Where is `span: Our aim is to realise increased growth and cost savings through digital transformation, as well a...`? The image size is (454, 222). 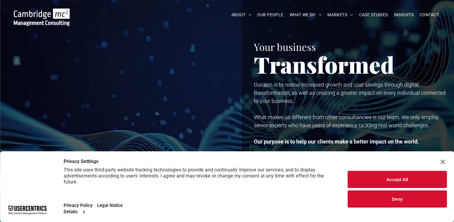 span: Our aim is to realise increased growth and cost savings through digital transformation, as well a... is located at coordinates (350, 92).